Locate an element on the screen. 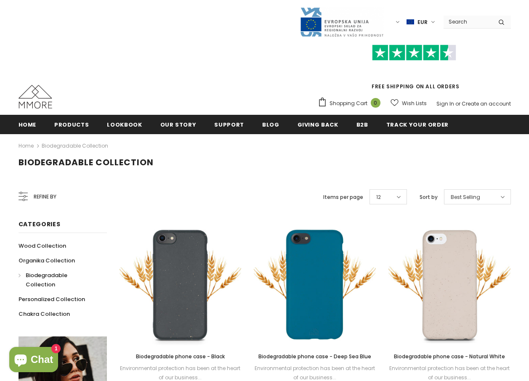 Image resolution: width=529 pixels, height=381 pixels. span: 0 is located at coordinates (375, 103).